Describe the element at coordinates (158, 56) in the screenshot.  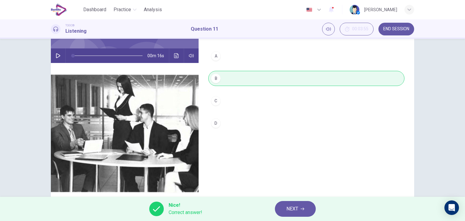
I see `span: 00m 16s` at that location.